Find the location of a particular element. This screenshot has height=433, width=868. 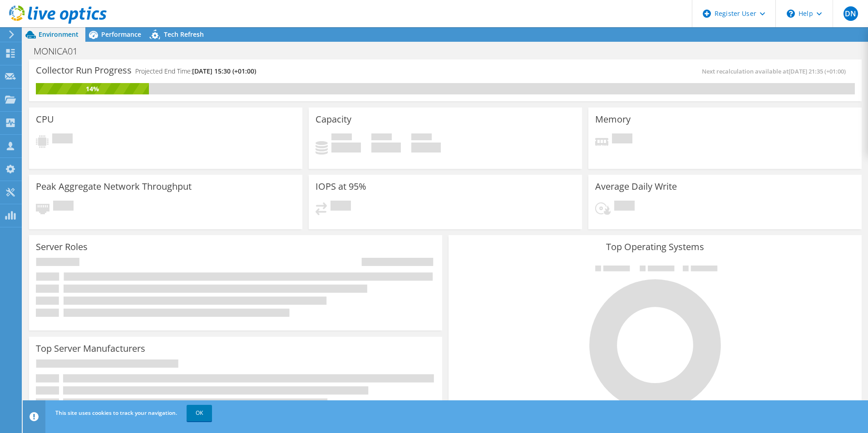

span: Environment is located at coordinates (59, 34).